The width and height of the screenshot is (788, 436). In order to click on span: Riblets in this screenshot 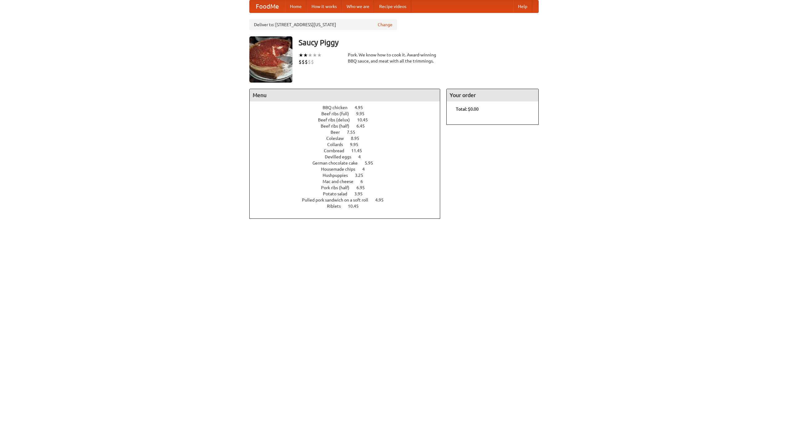, I will do `click(337, 206)`.